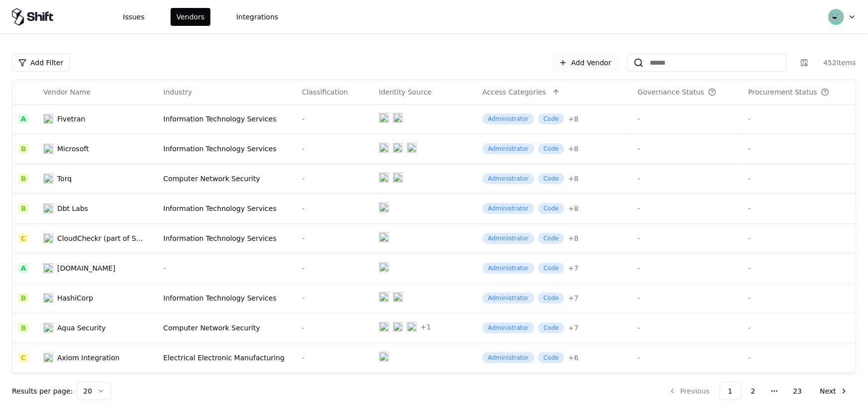 This screenshot has height=412, width=868. Describe the element at coordinates (134, 17) in the screenshot. I see `button: Issues` at that location.